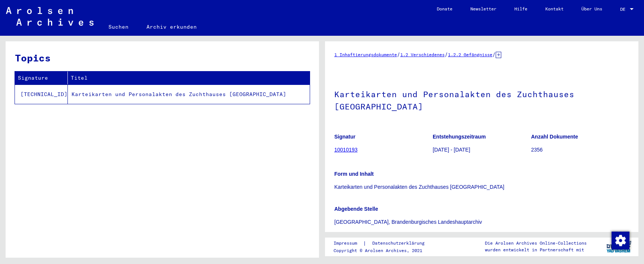 The height and width of the screenshot is (264, 644). Describe the element at coordinates (400, 244) in the screenshot. I see `a: Datenschutzerklärung` at that location.